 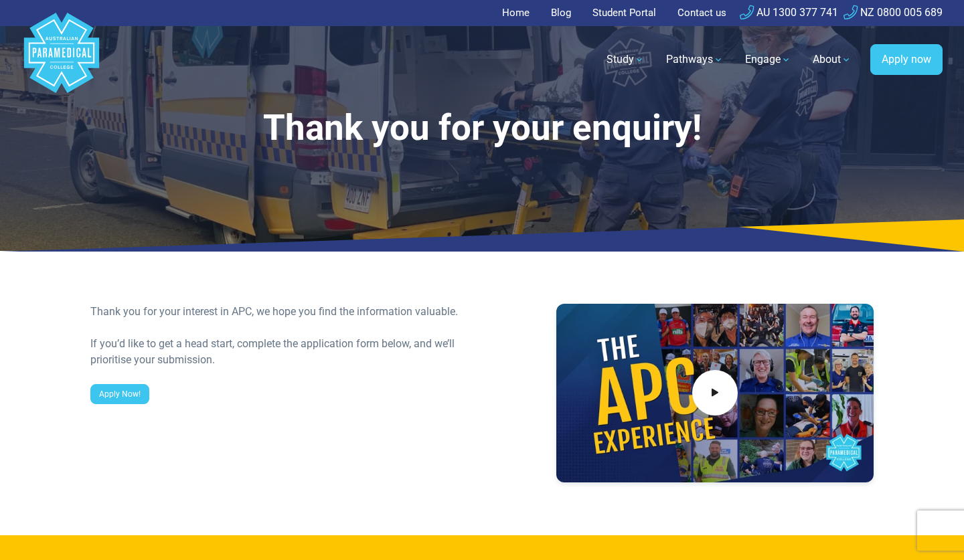 What do you see at coordinates (482, 128) in the screenshot?
I see `h1: Thank you for your enquiry!` at bounding box center [482, 128].